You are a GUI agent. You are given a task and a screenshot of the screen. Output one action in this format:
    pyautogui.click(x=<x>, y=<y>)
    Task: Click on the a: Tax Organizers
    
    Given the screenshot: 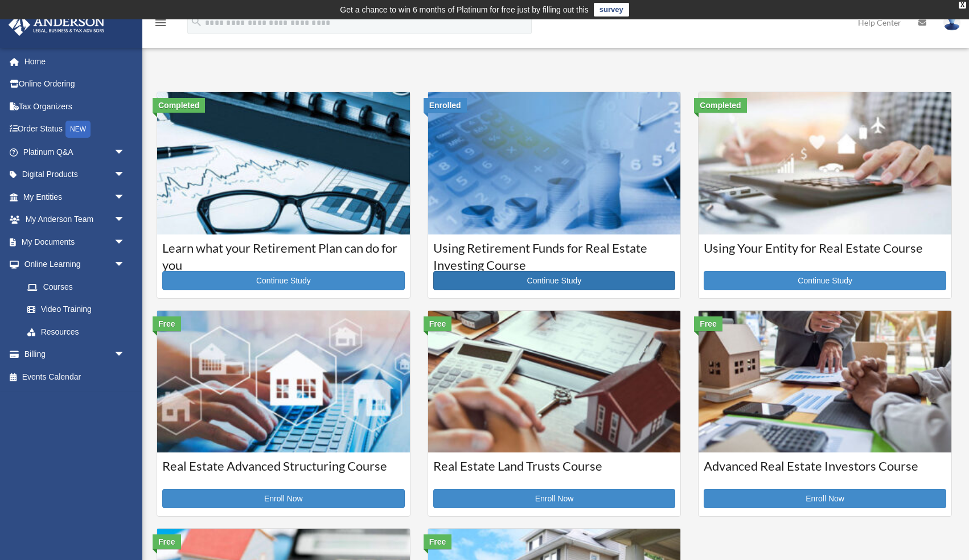 What is the action you would take?
    pyautogui.click(x=75, y=107)
    